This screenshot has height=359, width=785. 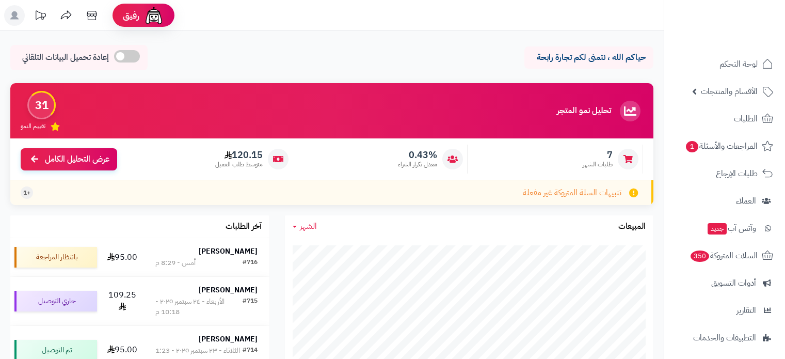 What do you see at coordinates (724, 337) in the screenshot?
I see `span: التطبيقات والخدمات` at bounding box center [724, 337].